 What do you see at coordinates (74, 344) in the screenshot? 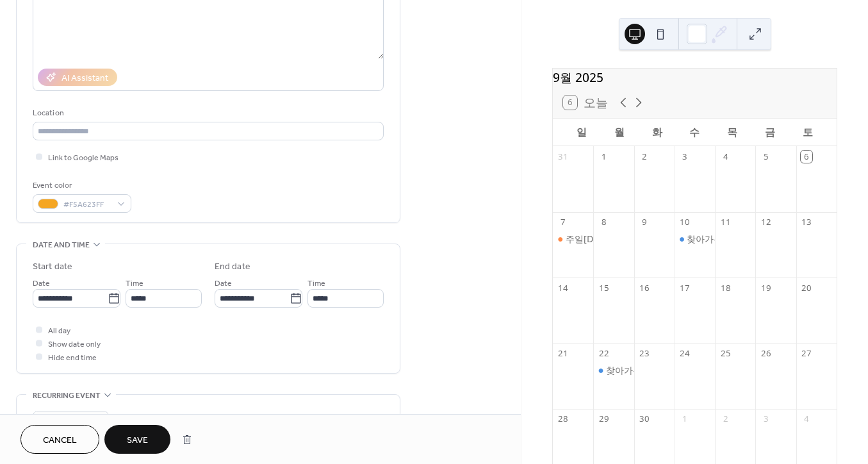
I see `span: Show date only` at bounding box center [74, 344].